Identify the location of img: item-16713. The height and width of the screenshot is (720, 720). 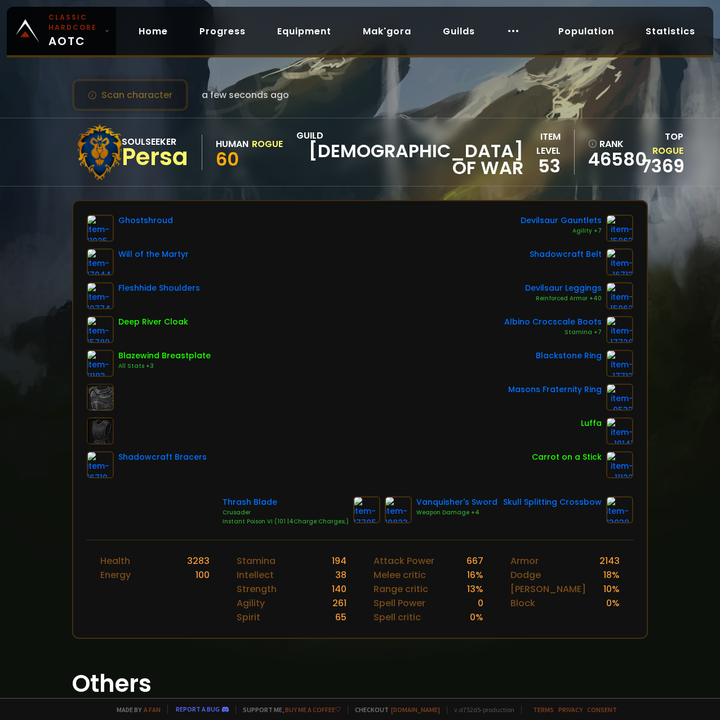
(619, 262).